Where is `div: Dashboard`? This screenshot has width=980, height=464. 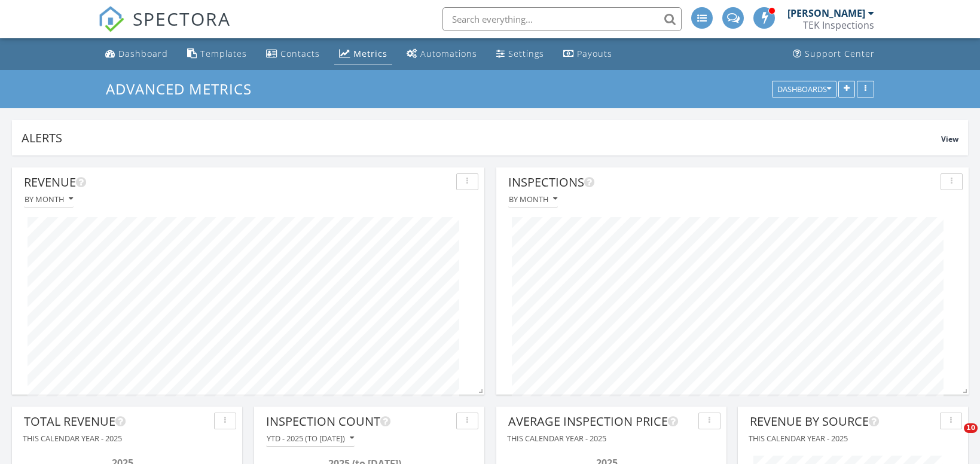 div: Dashboard is located at coordinates (143, 53).